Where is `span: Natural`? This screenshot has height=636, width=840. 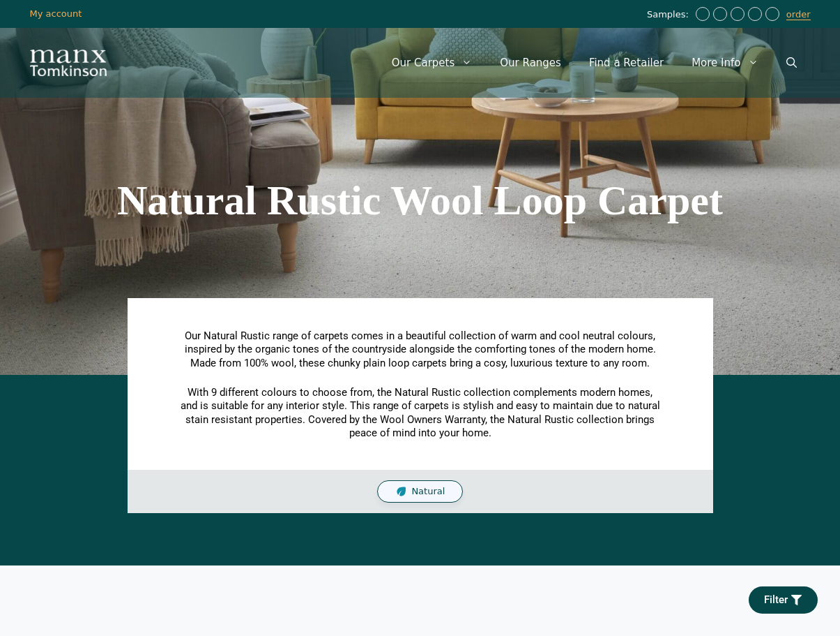
span: Natural is located at coordinates (428, 492).